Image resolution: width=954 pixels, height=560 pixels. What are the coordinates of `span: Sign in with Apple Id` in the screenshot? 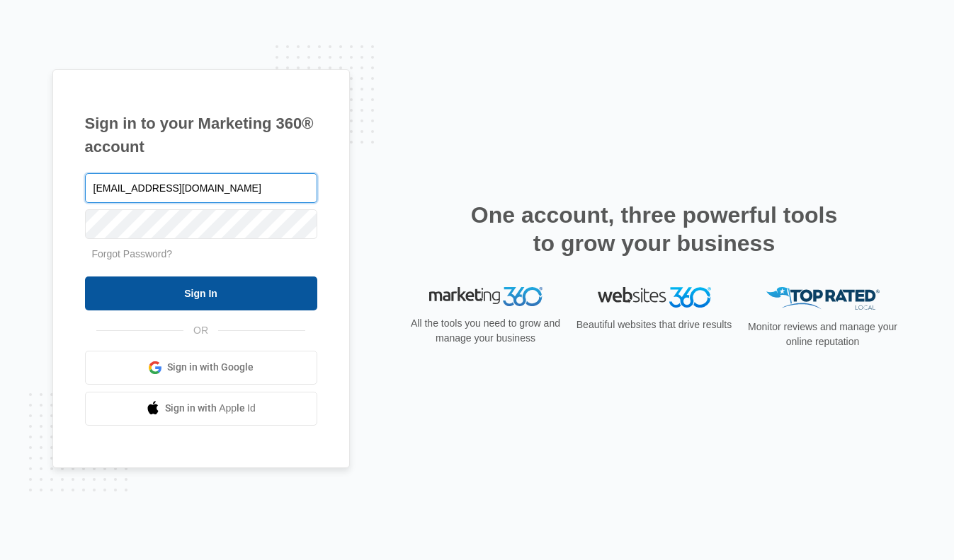 It's located at (210, 408).